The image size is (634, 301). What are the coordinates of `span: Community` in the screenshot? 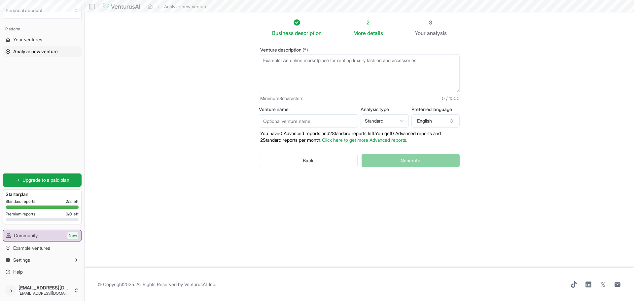 It's located at (26, 235).